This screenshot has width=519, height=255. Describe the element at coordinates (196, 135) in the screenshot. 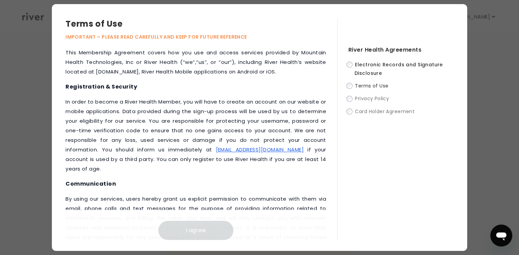

I see `p: ‍In order to become a River Health Member, you will have to create an account on our website or m...` at that location.